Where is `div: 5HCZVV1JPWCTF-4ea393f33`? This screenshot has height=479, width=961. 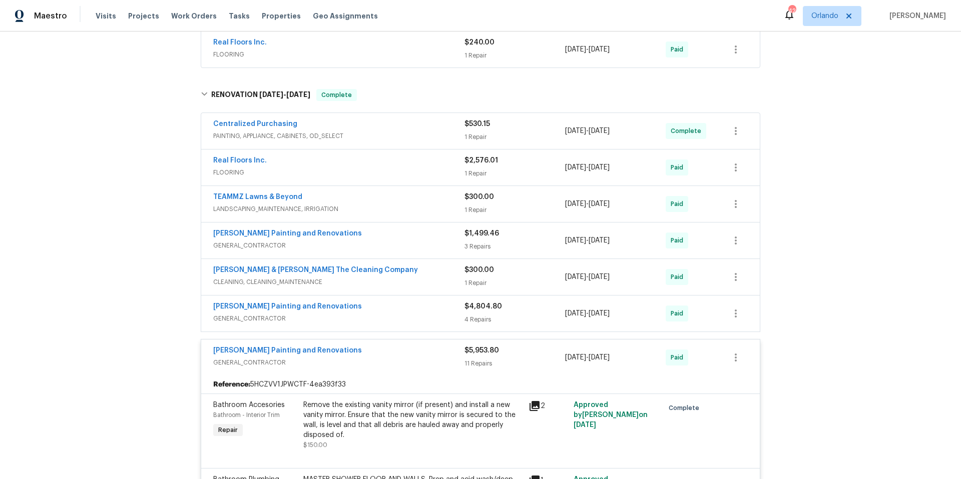
div: 5HCZVV1JPWCTF-4ea393f33 is located at coordinates (480, 385).